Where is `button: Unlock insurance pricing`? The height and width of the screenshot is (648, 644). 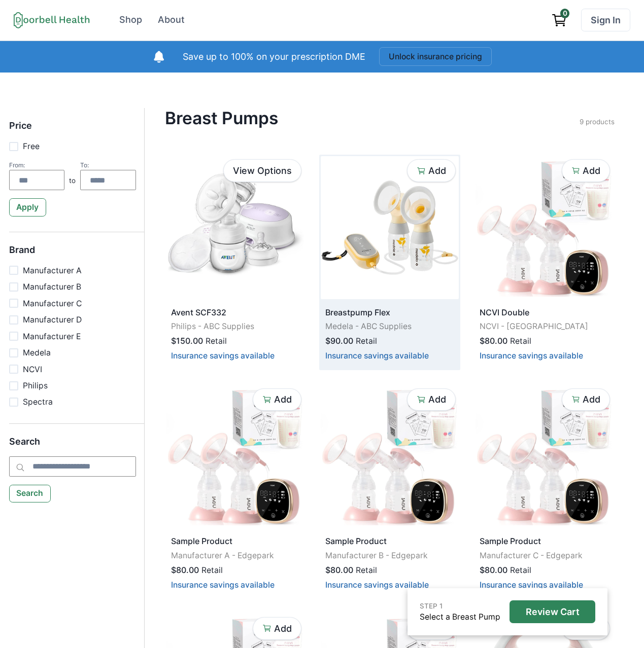 button: Unlock insurance pricing is located at coordinates (435, 56).